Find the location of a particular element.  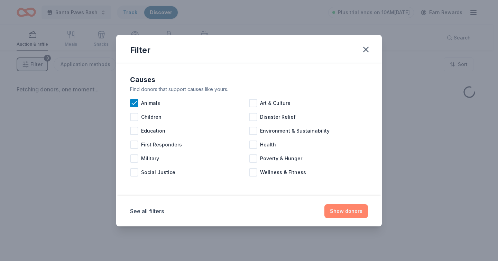

span: Children is located at coordinates (151, 117).